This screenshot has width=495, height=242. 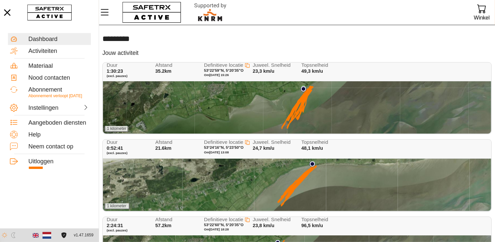 I want to click on img: ModeLight.svg, so click(x=4, y=235).